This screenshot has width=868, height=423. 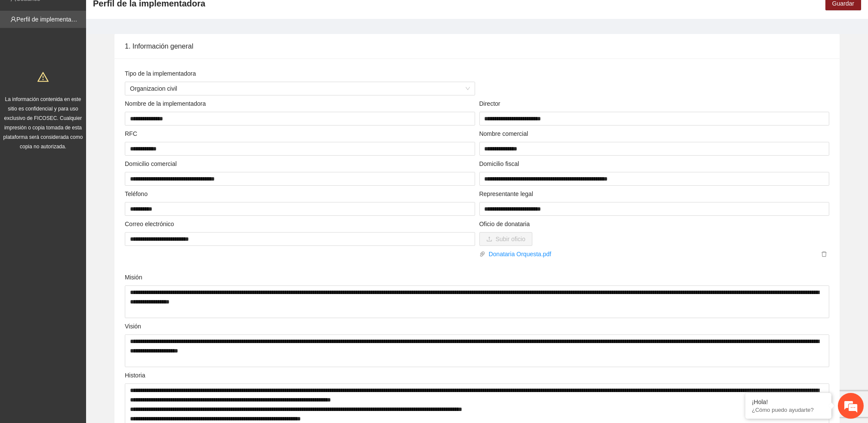 I want to click on label: Correo electrónico, so click(x=149, y=224).